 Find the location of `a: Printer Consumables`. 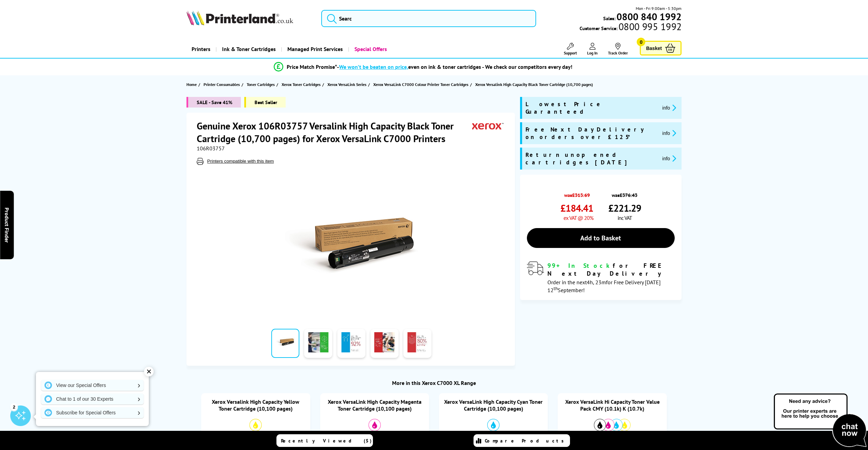

a: Printer Consumables is located at coordinates (222, 85).